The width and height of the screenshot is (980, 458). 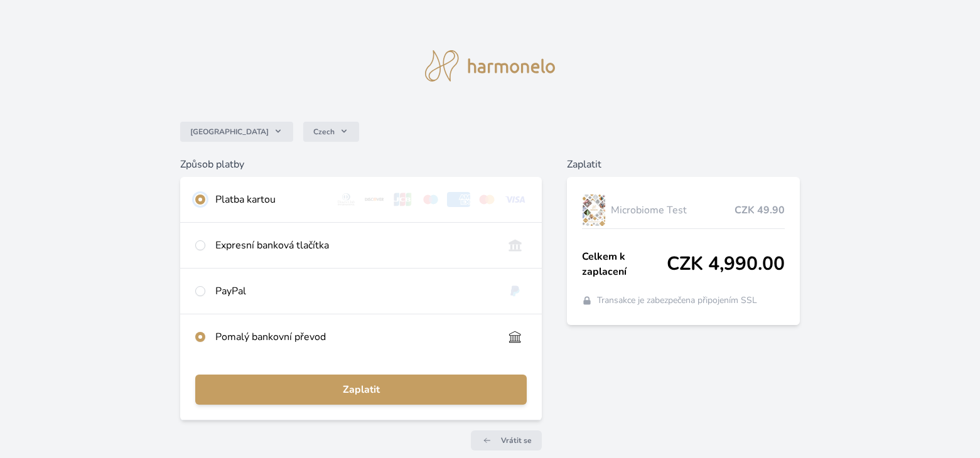 What do you see at coordinates (677, 301) in the screenshot?
I see `span: Transakce je zabezpečena připojením SSL` at bounding box center [677, 301].